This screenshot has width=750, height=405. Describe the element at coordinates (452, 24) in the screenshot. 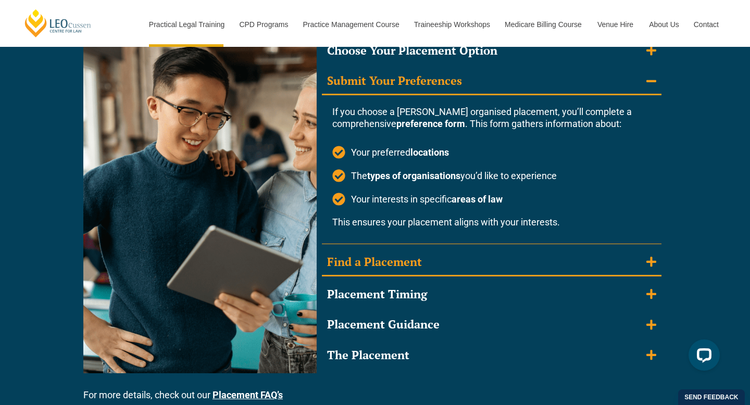

I see `a: Traineeship Workshops` at that location.